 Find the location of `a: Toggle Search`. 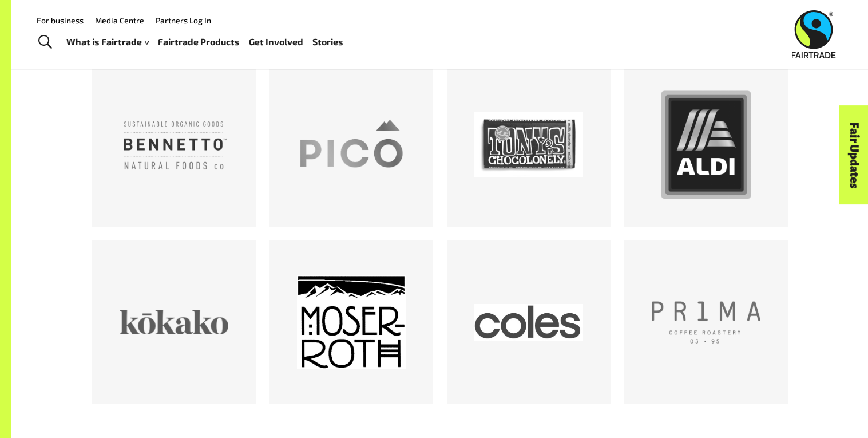

a: Toggle Search is located at coordinates (44, 42).